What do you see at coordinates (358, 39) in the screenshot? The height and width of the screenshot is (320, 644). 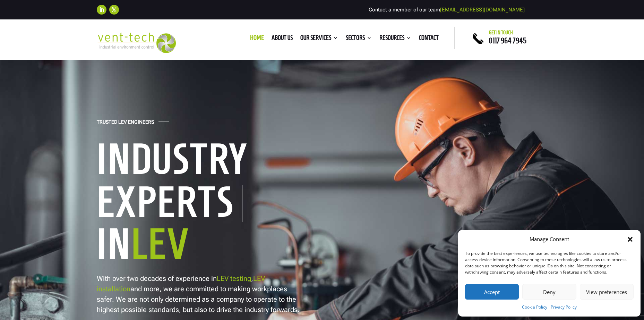 I see `a: Sectors` at bounding box center [358, 39].